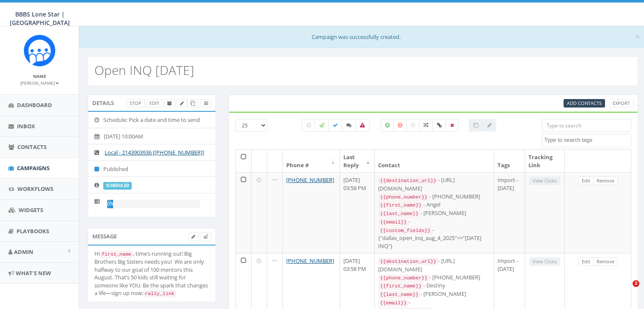 Image resolution: width=644 pixels, height=309 pixels. What do you see at coordinates (40, 76) in the screenshot?
I see `small: Name` at bounding box center [40, 76].